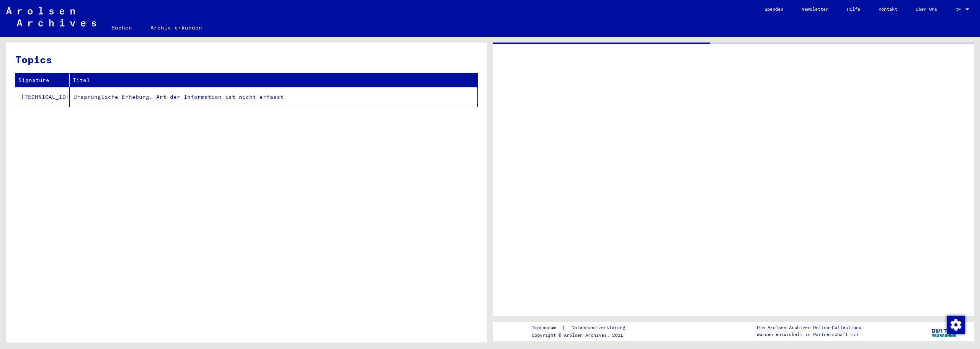 The width and height of the screenshot is (980, 349). What do you see at coordinates (122, 28) in the screenshot?
I see `a: Suchen` at bounding box center [122, 28].